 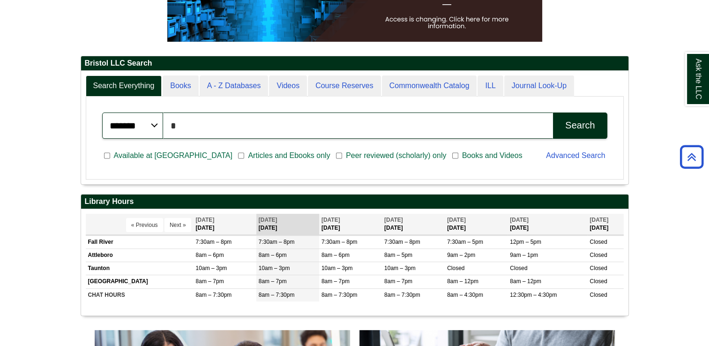 I want to click on span: Peer reviewed (scholarly) only, so click(x=396, y=156).